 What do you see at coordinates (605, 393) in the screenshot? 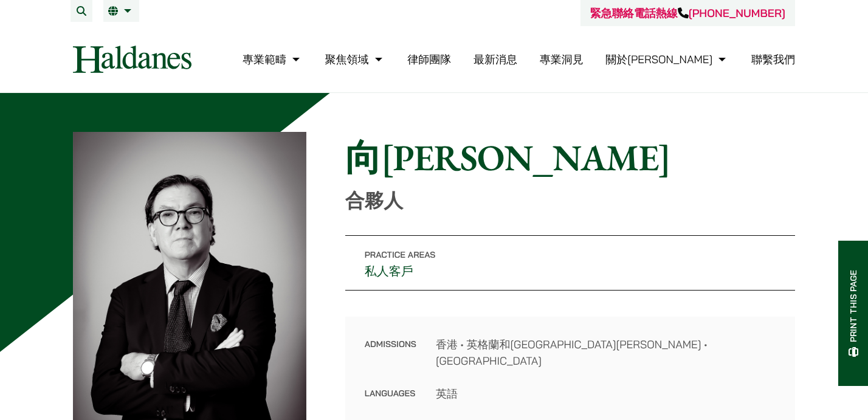
I see `dd: 英語` at bounding box center [605, 393].